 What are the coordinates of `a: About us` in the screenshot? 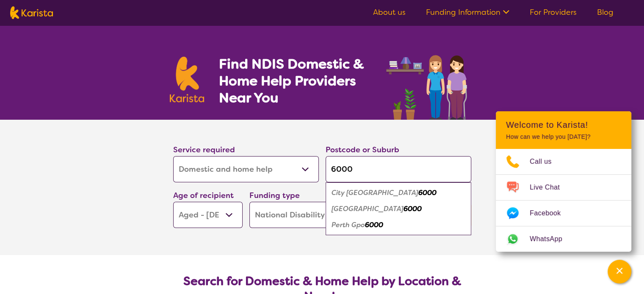 It's located at (389, 12).